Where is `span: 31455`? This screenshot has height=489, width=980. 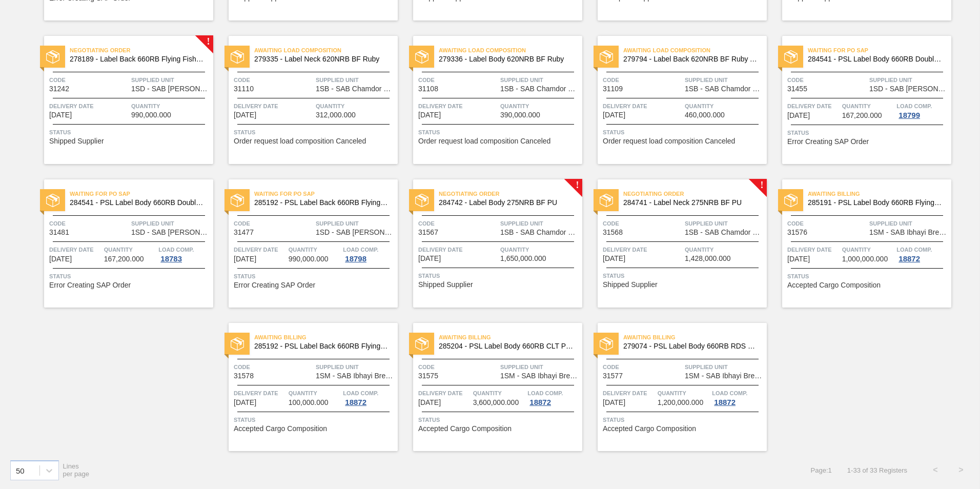
span: 31455 is located at coordinates (797, 89).